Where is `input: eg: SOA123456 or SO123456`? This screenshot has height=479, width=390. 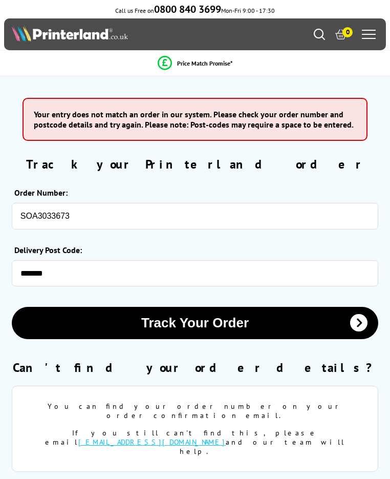 input: eg: SOA123456 or SO123456 is located at coordinates (195, 216).